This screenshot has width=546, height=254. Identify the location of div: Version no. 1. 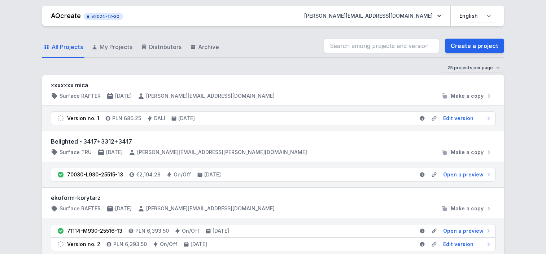
(83, 118).